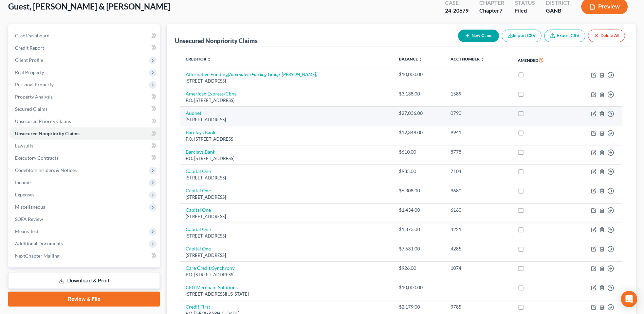  I want to click on span: Income, so click(22, 182).